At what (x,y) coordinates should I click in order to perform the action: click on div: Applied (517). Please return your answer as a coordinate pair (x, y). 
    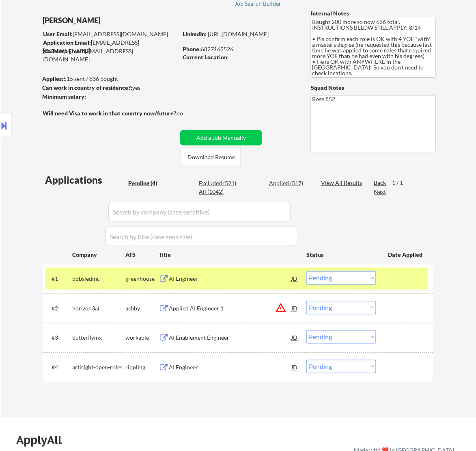
    Looking at the image, I should click on (290, 183).